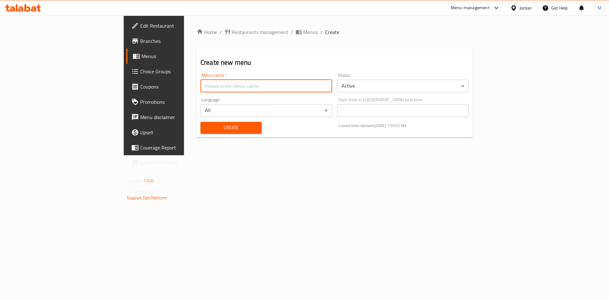  What do you see at coordinates (180, 102) in the screenshot?
I see `span: Promotions` at bounding box center [180, 102].